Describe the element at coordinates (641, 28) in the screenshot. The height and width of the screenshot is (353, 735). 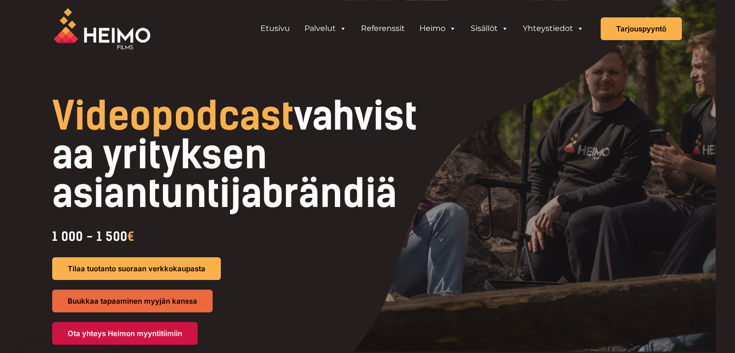
I see `a: Tarjouspyyntö` at that location.